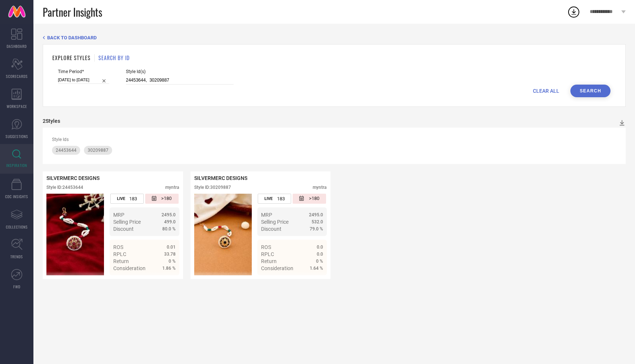 Image resolution: width=635 pixels, height=364 pixels. What do you see at coordinates (334, 140) in the screenshot?
I see `div: Style Ids` at bounding box center [334, 140].